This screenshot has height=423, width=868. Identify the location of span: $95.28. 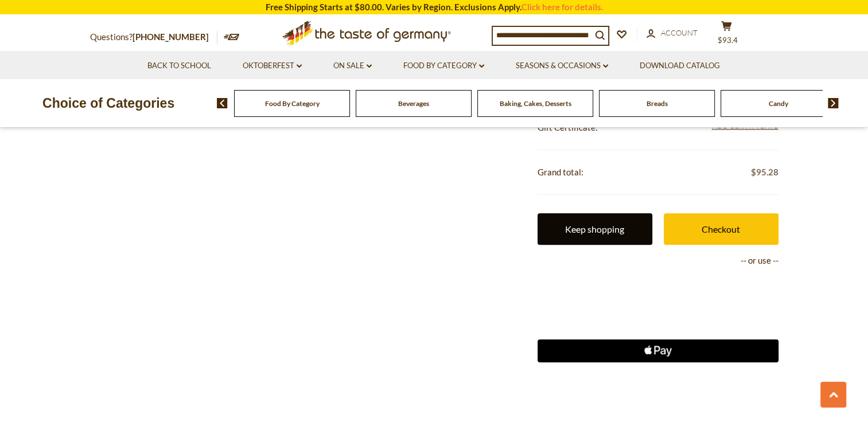
(765, 172).